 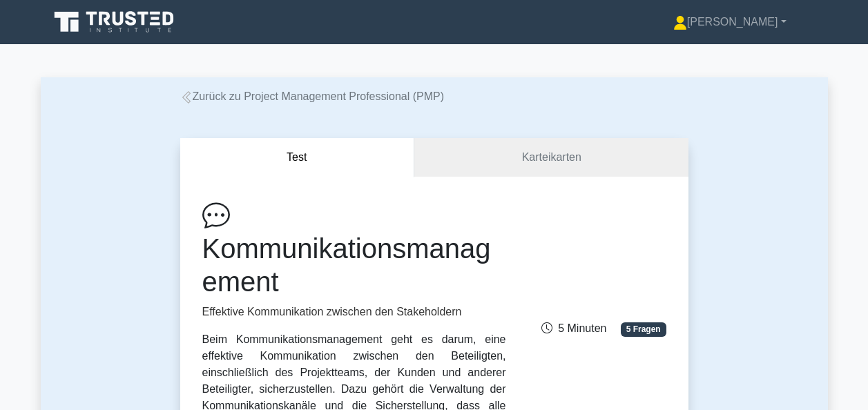 What do you see at coordinates (643, 329) in the screenshot?
I see `span: 5 Fragen` at bounding box center [643, 329].